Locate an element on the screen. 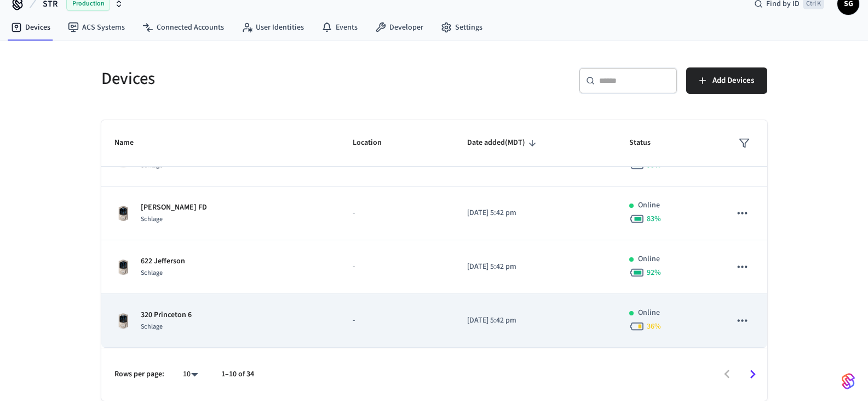 The height and width of the screenshot is (401, 868). span: Date added(MDT) is located at coordinates (503, 142).